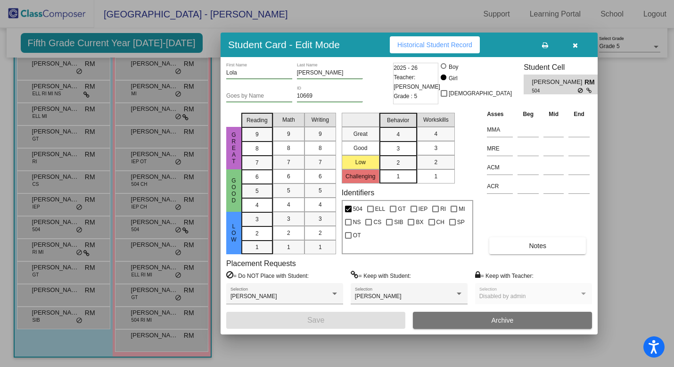 The image size is (674, 367). I want to click on span: RM, so click(591, 82).